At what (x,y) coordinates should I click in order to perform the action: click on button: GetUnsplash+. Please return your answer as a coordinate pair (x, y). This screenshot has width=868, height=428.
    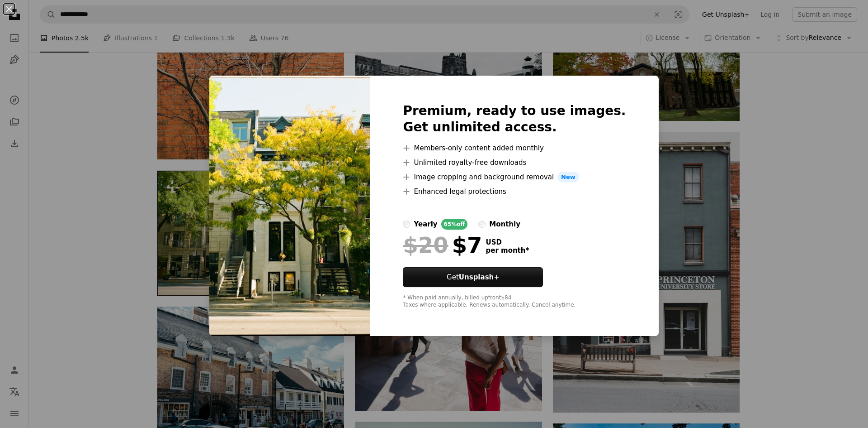
    Looking at the image, I should click on (473, 277).